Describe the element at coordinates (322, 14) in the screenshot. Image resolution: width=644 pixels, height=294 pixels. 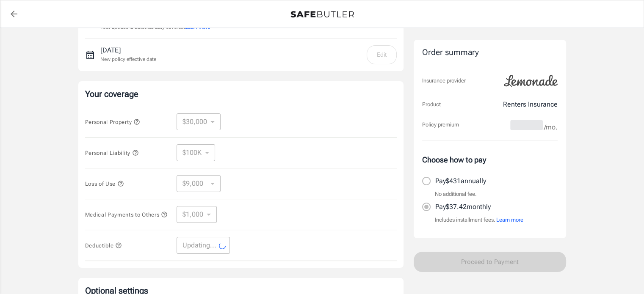
I see `img: Back to quotes` at that location.